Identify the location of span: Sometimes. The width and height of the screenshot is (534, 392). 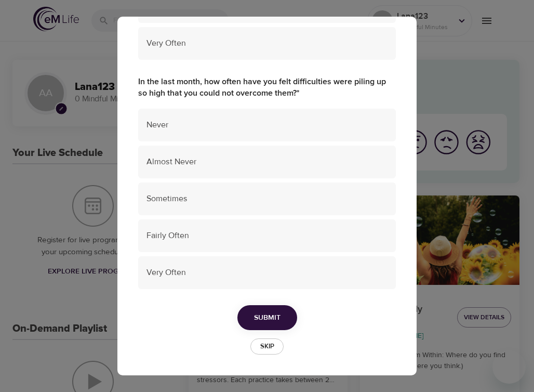
(267, 199).